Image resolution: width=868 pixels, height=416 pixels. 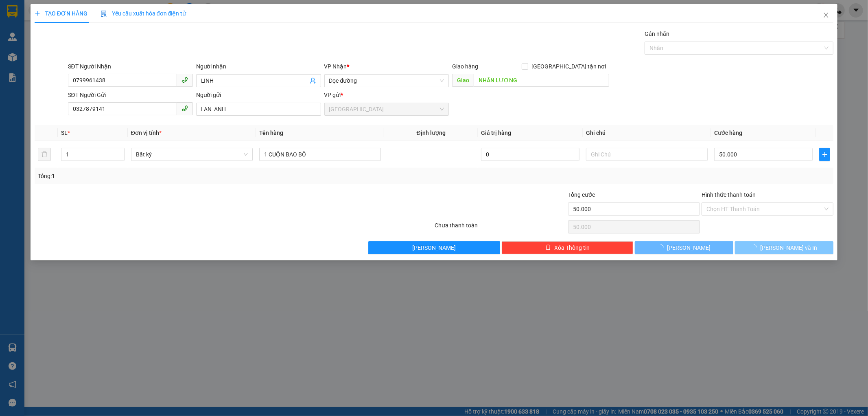 I want to click on button: delete, so click(x=44, y=155).